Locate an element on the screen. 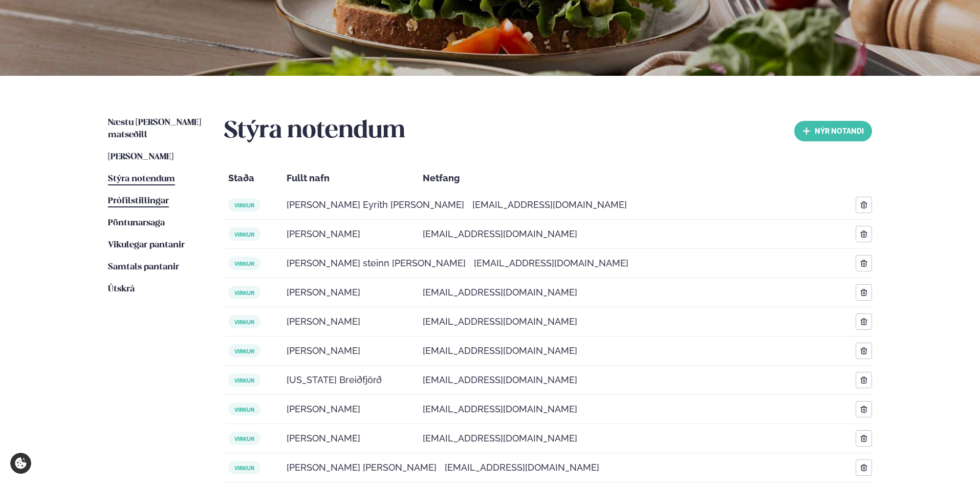 The width and height of the screenshot is (980, 484). span: Samtals pantanir is located at coordinates (143, 267).